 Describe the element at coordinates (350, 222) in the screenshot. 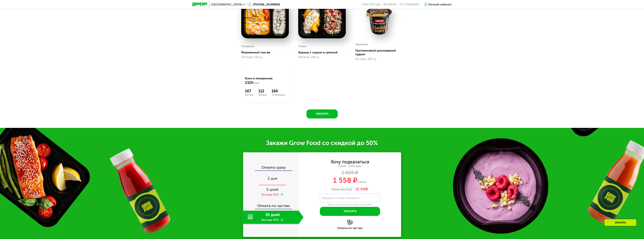

I see `img: l6xcnZfty9opOoJh.png` at that location.